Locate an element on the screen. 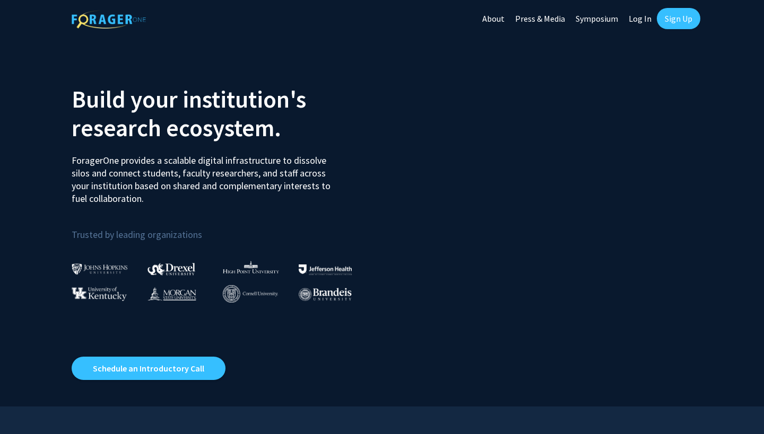  img: University of Kentucky is located at coordinates (99, 294).